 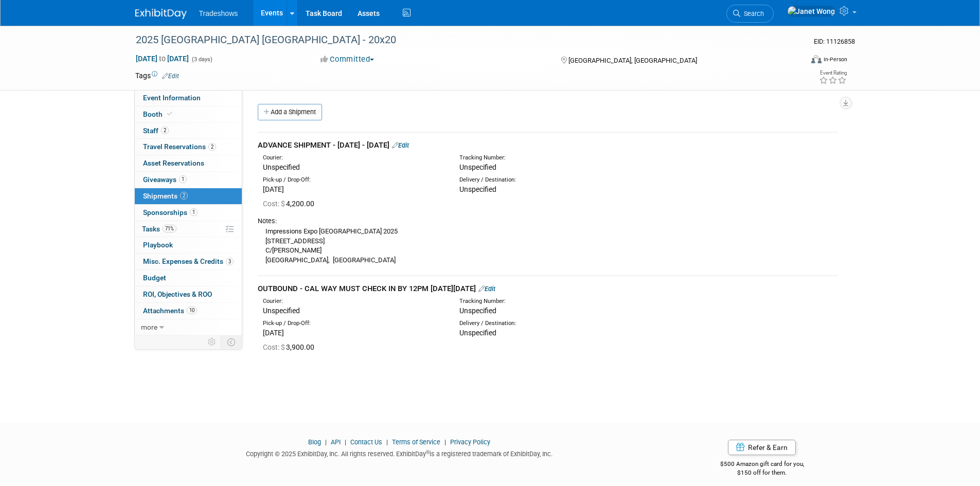 What do you see at coordinates (291, 204) in the screenshot?
I see `span: 4,200.00` at bounding box center [291, 204].